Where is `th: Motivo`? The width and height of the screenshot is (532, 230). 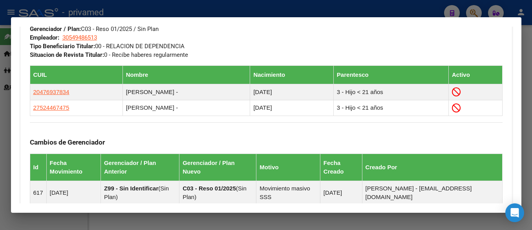
th: Motivo is located at coordinates (288, 167).